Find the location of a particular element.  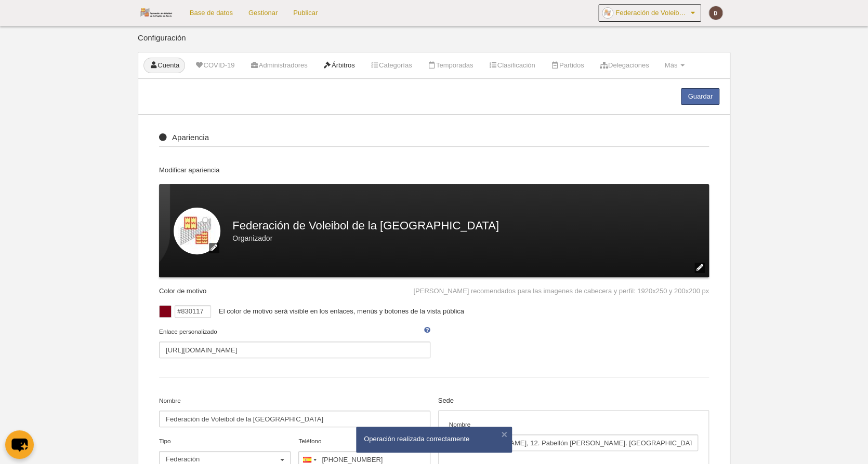

img: c2l6ZT0zMHgzMCZmcz05JnRleHQ9RCZiZz02ZDRjNDE%3D.png is located at coordinates (715, 13).